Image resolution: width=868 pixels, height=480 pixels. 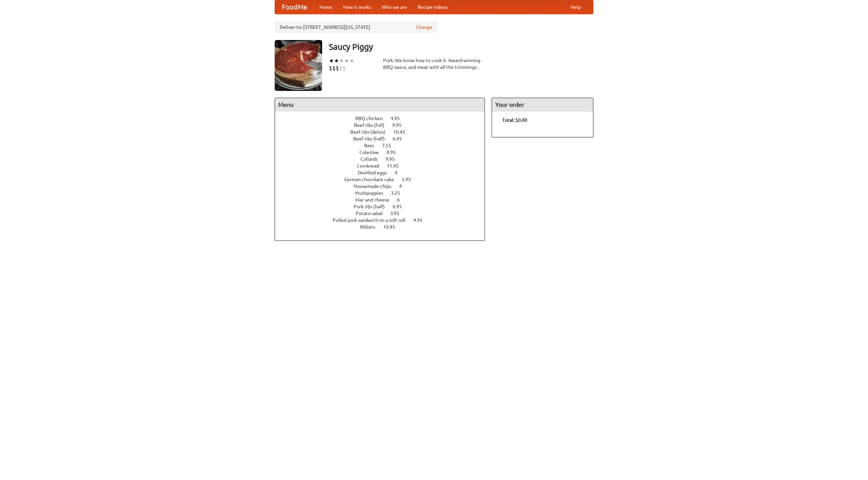 I want to click on span: Potato salad, so click(x=373, y=213).